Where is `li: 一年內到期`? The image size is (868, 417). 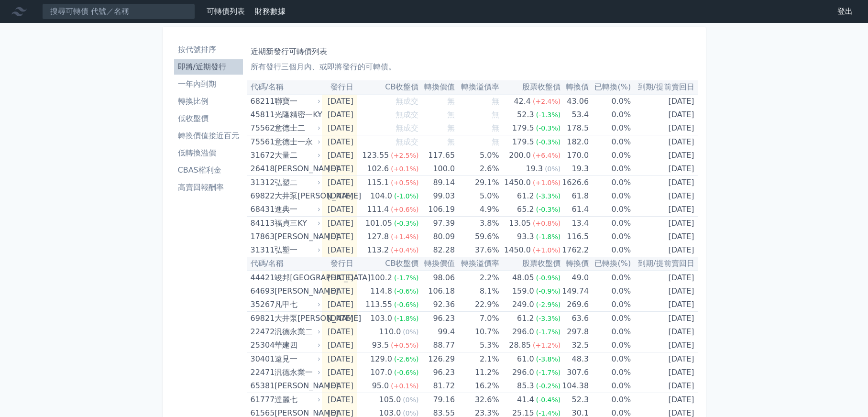 li: 一年內到期 is located at coordinates (208, 84).